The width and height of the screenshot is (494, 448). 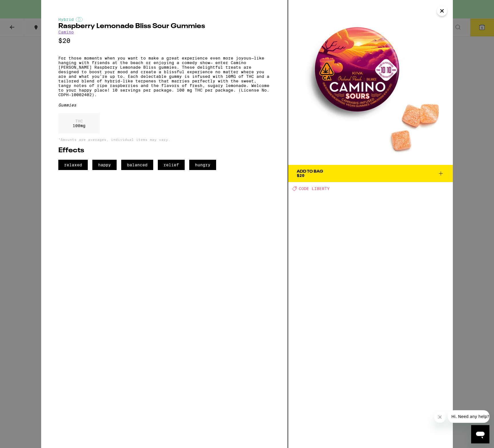 I want to click on div: Gummies, so click(x=165, y=105).